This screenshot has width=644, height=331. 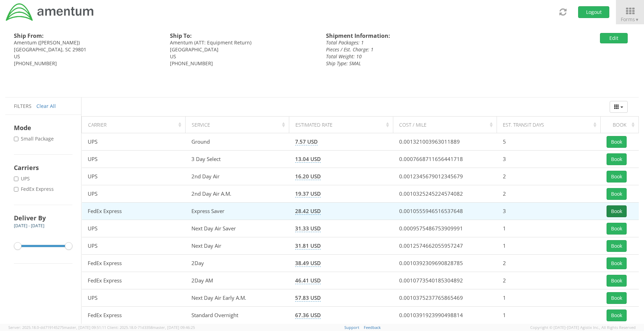 What do you see at coordinates (237, 246) in the screenshot?
I see `td: Next Day Air` at bounding box center [237, 246].